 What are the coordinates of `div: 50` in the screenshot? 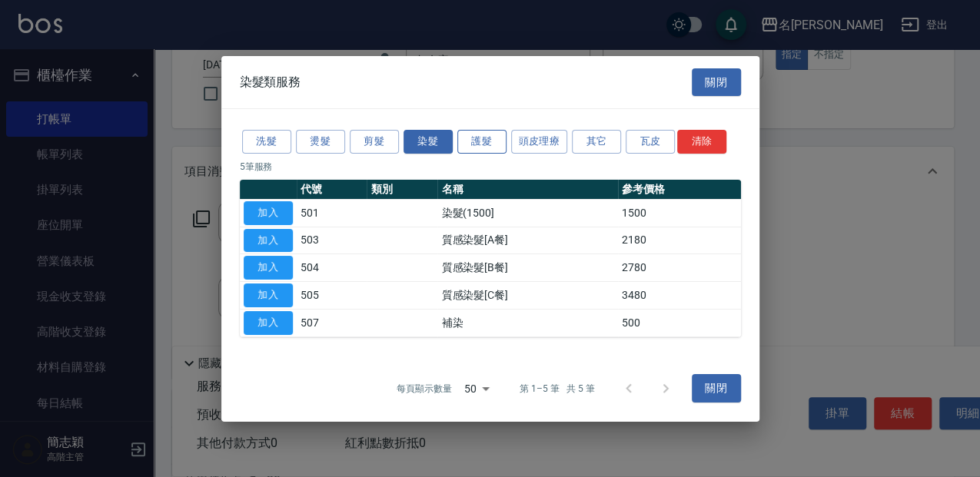 It's located at (476, 388).